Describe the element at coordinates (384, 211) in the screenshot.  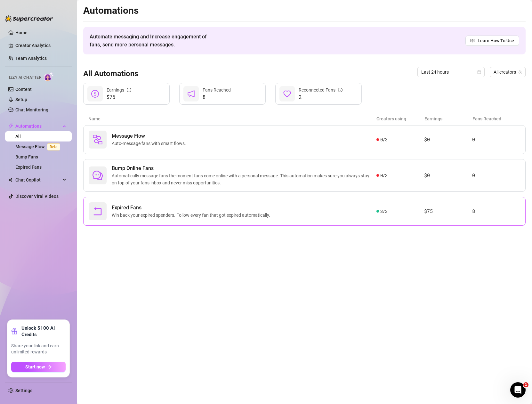
I see `span: 3 / 3` at that location.